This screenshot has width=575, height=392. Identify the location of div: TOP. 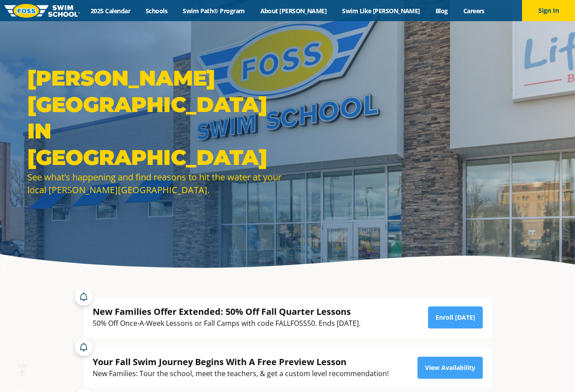
(22, 370).